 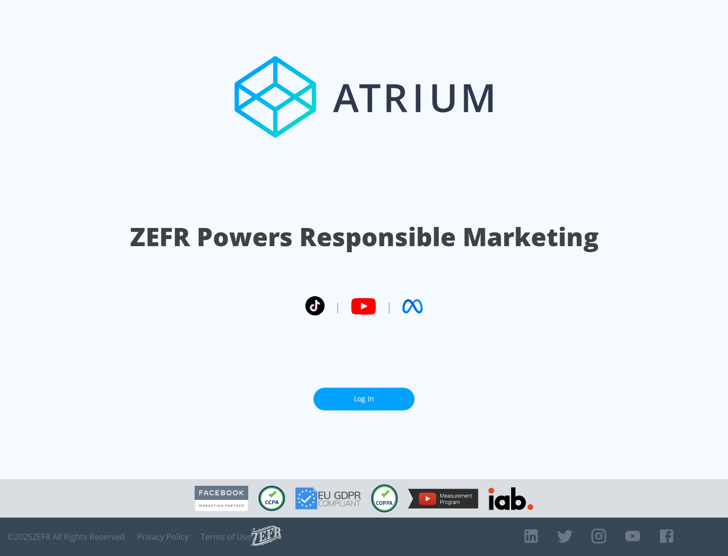 What do you see at coordinates (384, 499) in the screenshot?
I see `img: COPPA Compliant` at bounding box center [384, 499].